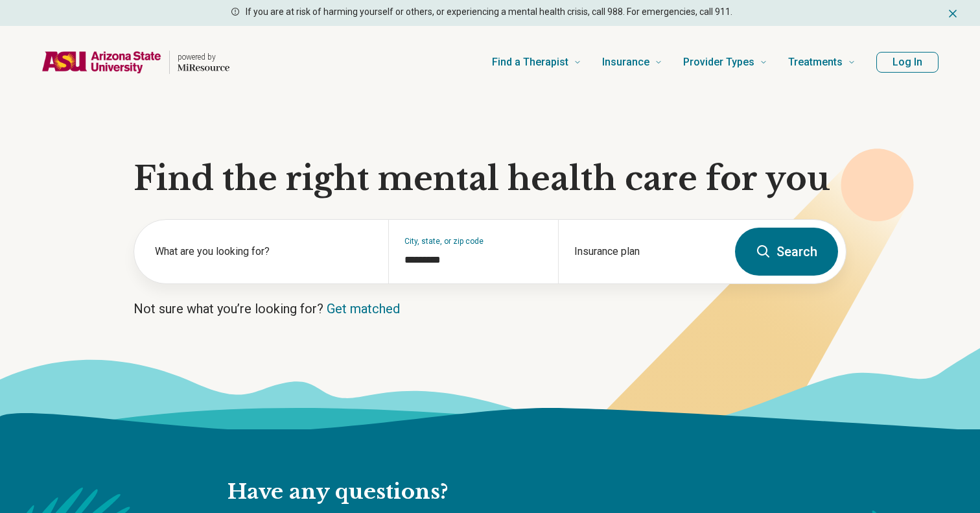 The height and width of the screenshot is (513, 980). What do you see at coordinates (263, 251) in the screenshot?
I see `label: What are you looking for?` at bounding box center [263, 251].